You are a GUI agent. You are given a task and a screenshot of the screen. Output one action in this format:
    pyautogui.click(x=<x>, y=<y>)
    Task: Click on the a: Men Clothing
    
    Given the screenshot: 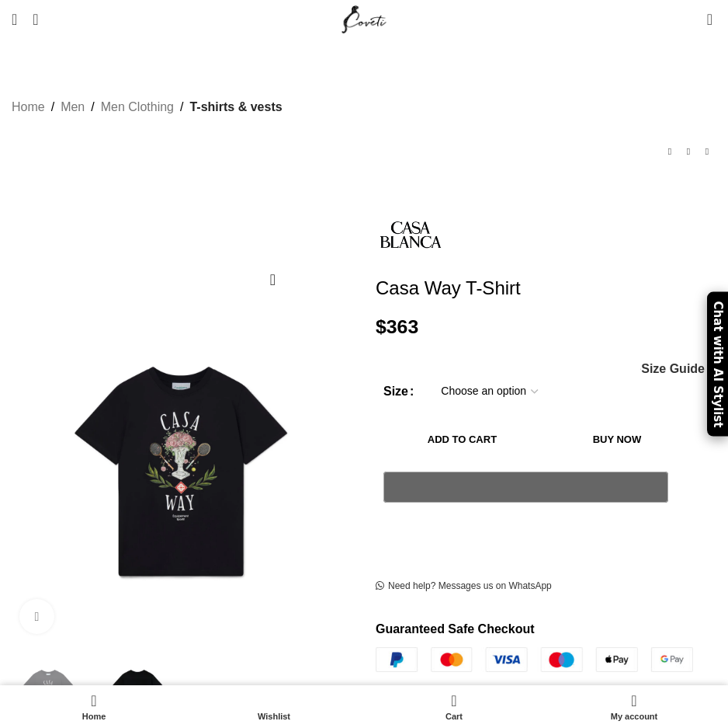 What is the action you would take?
    pyautogui.click(x=137, y=107)
    